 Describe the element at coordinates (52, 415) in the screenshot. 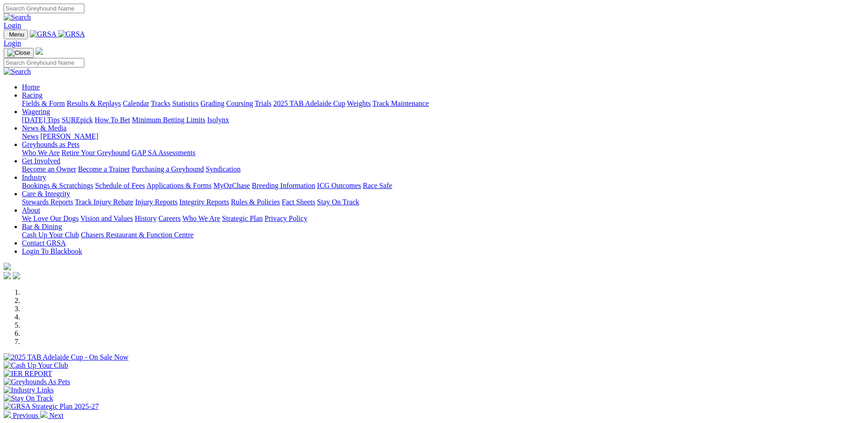

I see `a: Next` at that location.